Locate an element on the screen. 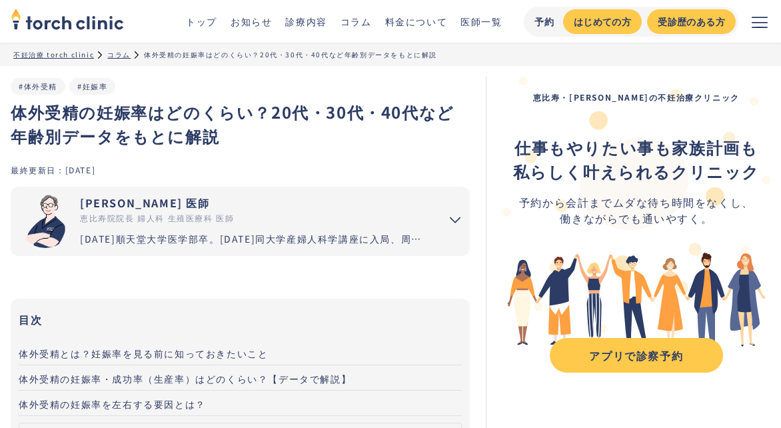 The height and width of the screenshot is (428, 781). div: 恵比寿院院長 婦人科 生殖医療科 医師 is located at coordinates (255, 218).